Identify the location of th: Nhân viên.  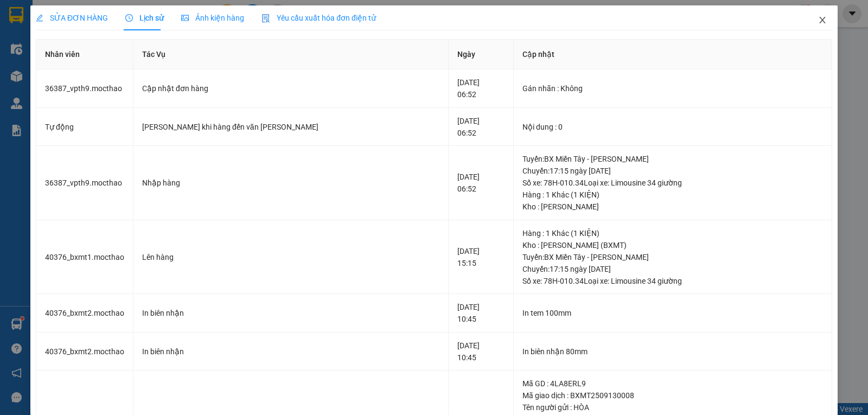
(84, 54).